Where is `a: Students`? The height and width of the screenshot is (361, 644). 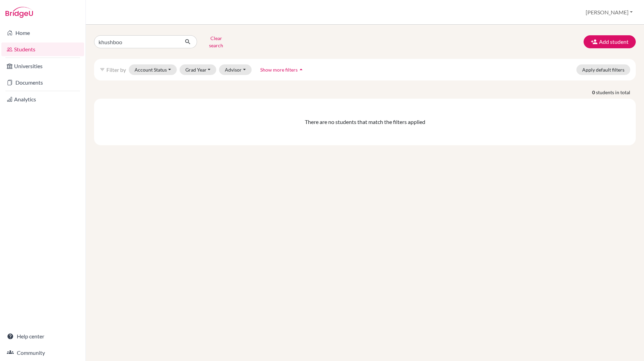
a: Students is located at coordinates (42, 49).